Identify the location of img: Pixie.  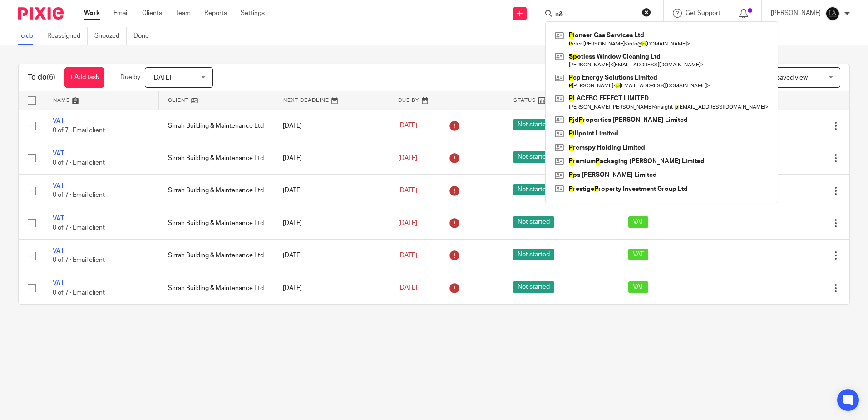
(41, 13).